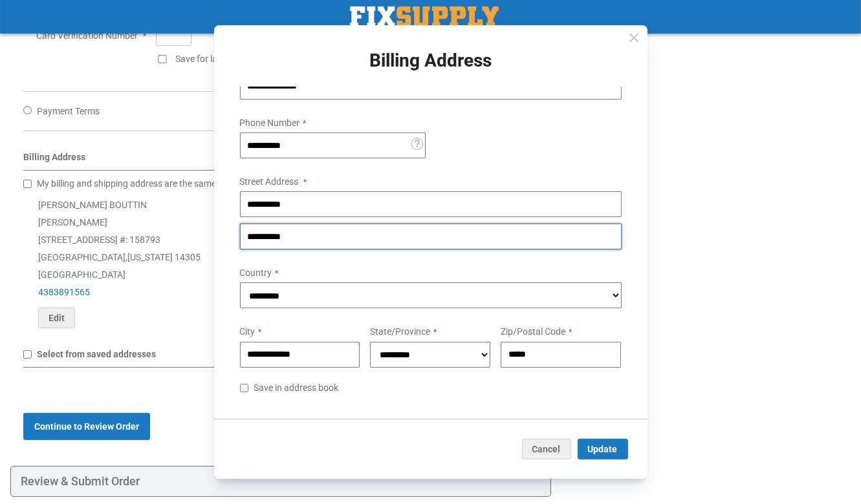  What do you see at coordinates (400, 331) in the screenshot?
I see `span: State/Province` at bounding box center [400, 331].